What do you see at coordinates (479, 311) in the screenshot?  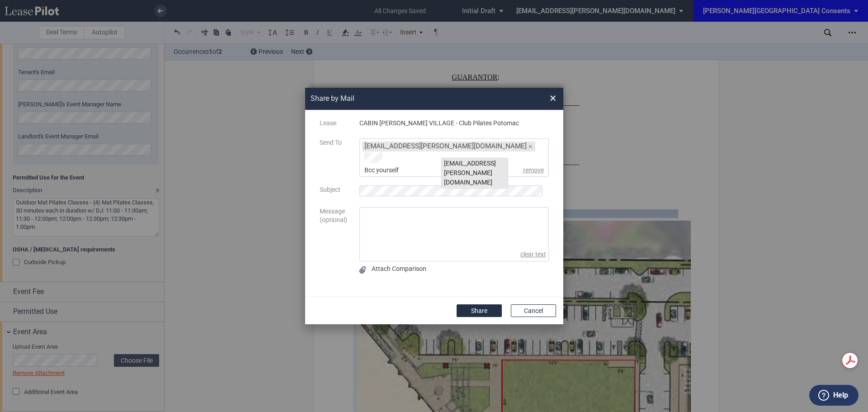 I see `button: Share` at bounding box center [479, 311].